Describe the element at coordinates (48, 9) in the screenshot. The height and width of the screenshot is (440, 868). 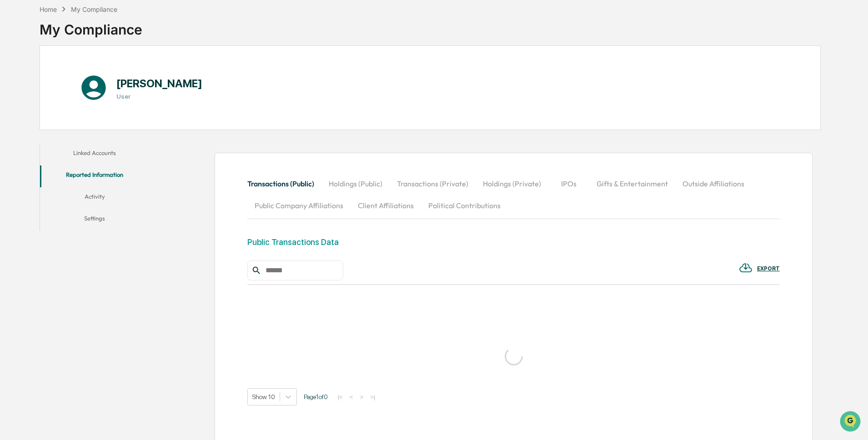
I see `div: Home` at that location.